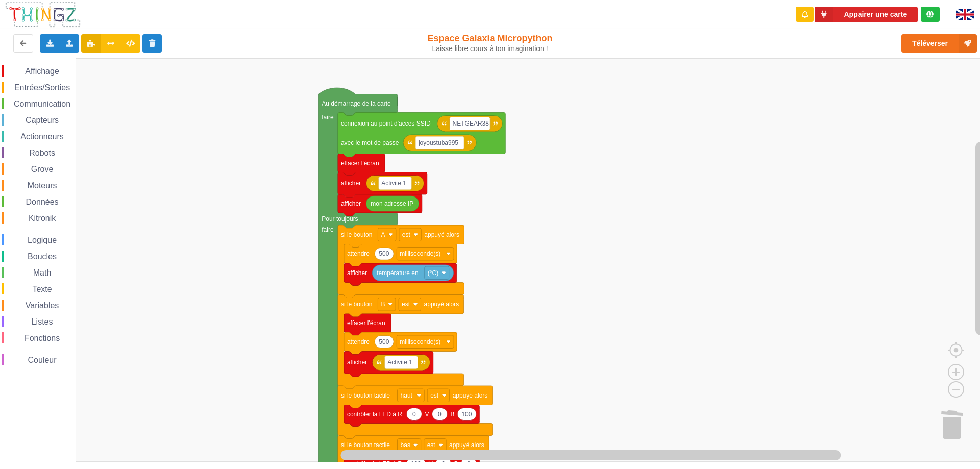 This screenshot has width=980, height=469. Describe the element at coordinates (42, 289) in the screenshot. I see `span: Texte` at that location.